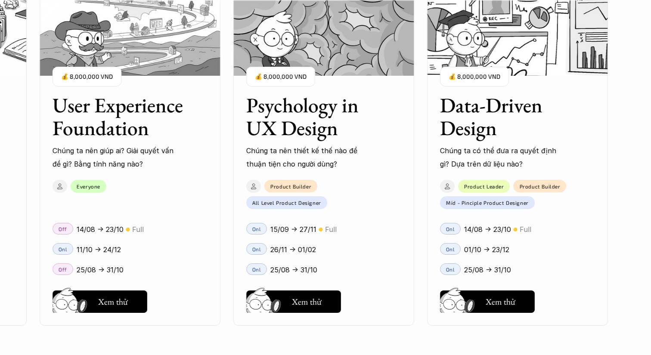 The width and height of the screenshot is (651, 355). I want to click on h3: Psychology in UX Design, so click(313, 117).